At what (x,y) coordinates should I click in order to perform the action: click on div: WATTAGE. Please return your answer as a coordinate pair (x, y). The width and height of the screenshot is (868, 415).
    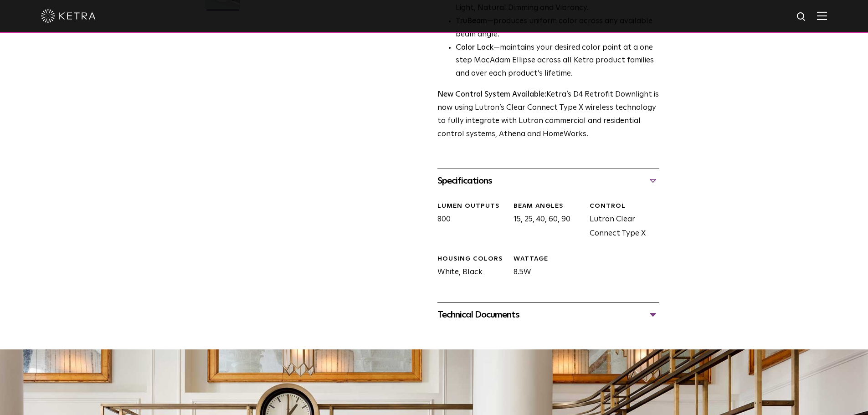
    Looking at the image, I should click on (548, 259).